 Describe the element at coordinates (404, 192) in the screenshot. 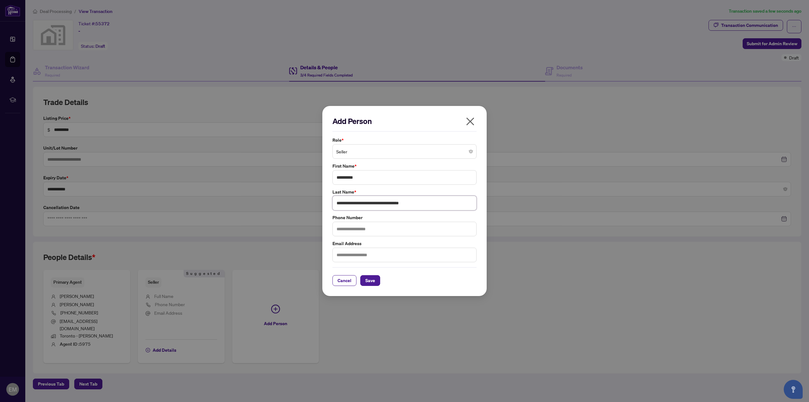

I see `label: Last Name` at that location.